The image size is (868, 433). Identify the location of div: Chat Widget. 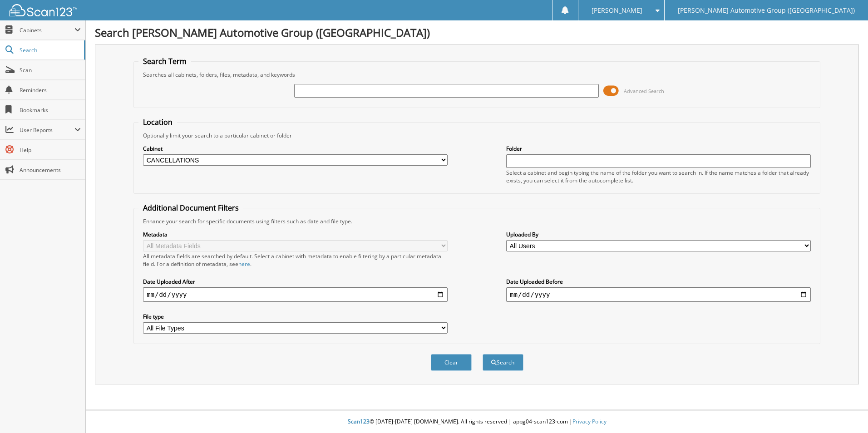
(845, 412).